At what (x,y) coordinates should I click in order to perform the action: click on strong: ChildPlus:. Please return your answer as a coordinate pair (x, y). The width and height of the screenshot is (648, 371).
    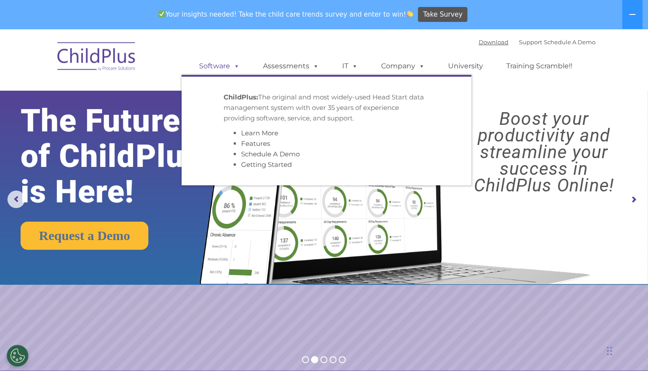
    Looking at the image, I should click on (241, 97).